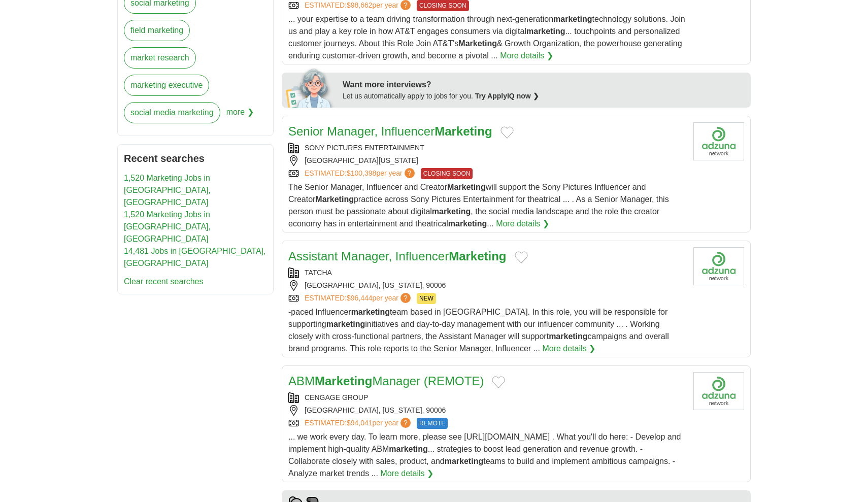 The height and width of the screenshot is (502, 868). Describe the element at coordinates (359, 5) in the screenshot. I see `span: $98,662` at that location.